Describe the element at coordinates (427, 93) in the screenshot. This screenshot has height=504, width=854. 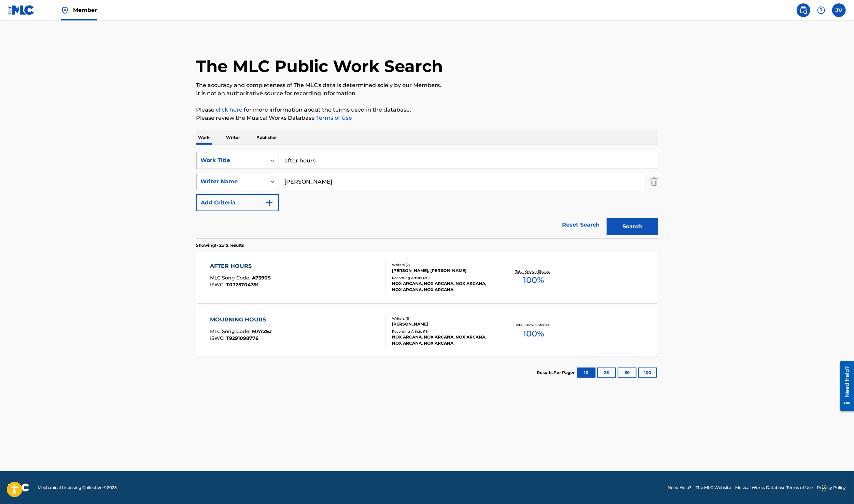
I see `p: It is not an authoritative source for recording information.` at that location.